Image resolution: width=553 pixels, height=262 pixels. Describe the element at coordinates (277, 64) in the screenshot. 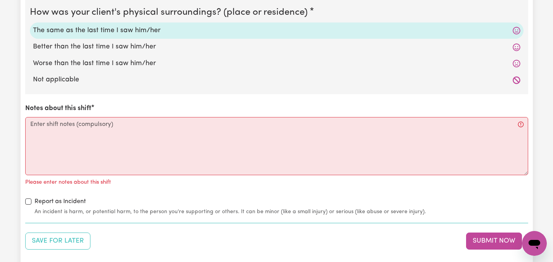

I see `label: Worse than the last time I saw him/her` at that location.